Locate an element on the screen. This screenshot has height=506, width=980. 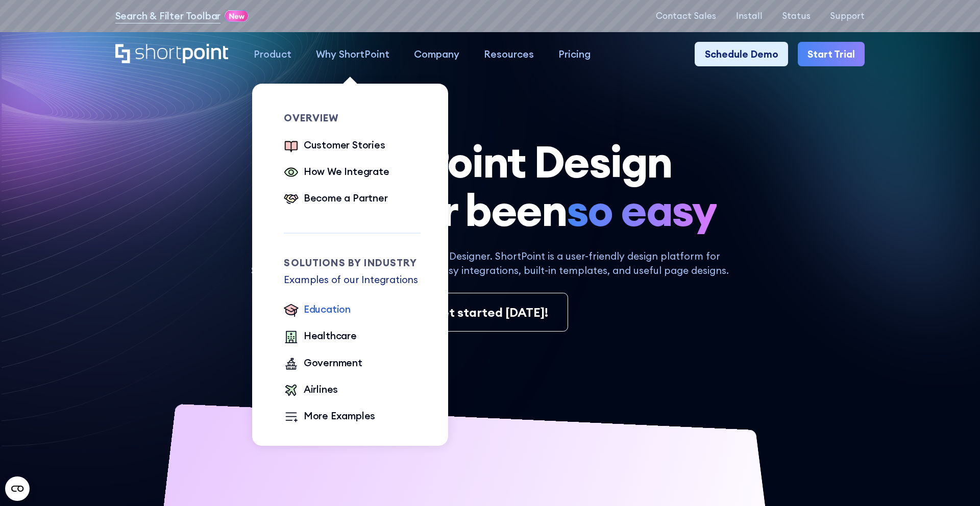
div: Solutions by Industry is located at coordinates (353, 263).